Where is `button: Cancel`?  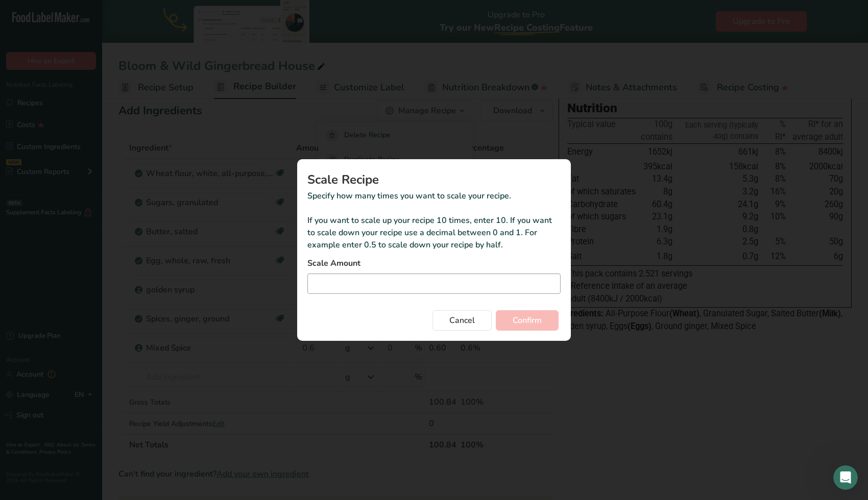
button: Cancel is located at coordinates (462, 321).